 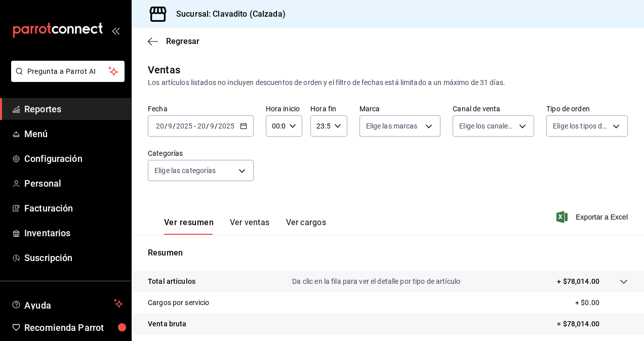 I want to click on p: Cargos por servicio, so click(x=178, y=302).